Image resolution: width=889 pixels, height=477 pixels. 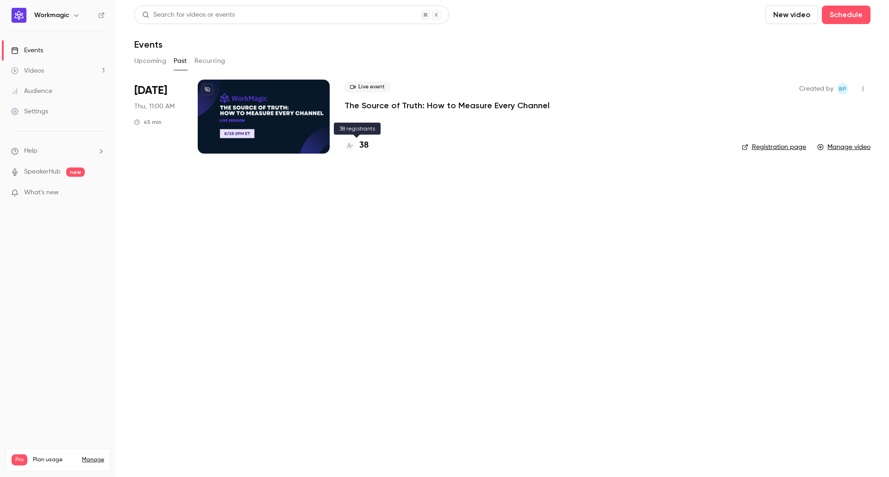 I want to click on div: Settings, so click(x=30, y=112).